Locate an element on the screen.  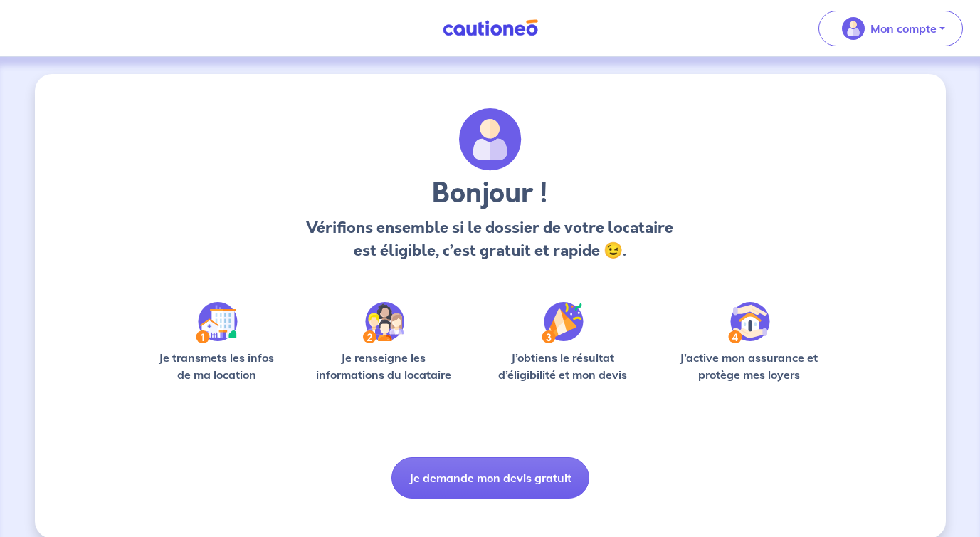
img: /static/bfff1cf634d835d9112899e6a3df1a5d/Step-4.svg is located at coordinates (750, 322).